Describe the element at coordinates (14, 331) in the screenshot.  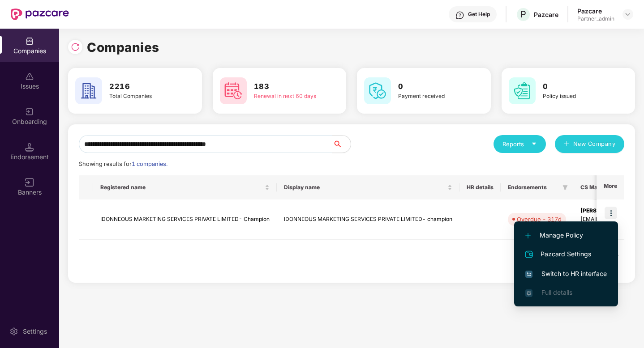
I see `img: svg+xml;base64,PHN2ZyBpZD0iU2V0dGluZy0yMHgyMCIgeG1sbnM9Imh0dHA6Ly93d3cudzMub3JnLzIwMDAvc3ZnIiB3aW...` at that location.